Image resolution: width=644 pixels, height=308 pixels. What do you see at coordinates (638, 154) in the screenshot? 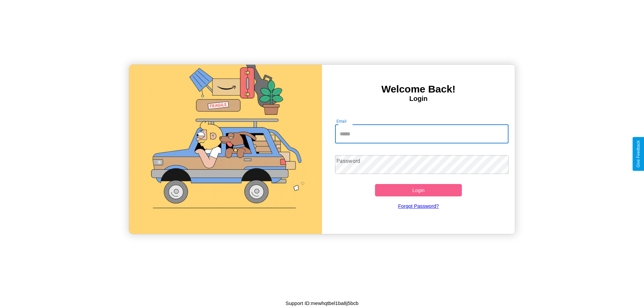
I see `div: Give Feedback` at bounding box center [638, 154].